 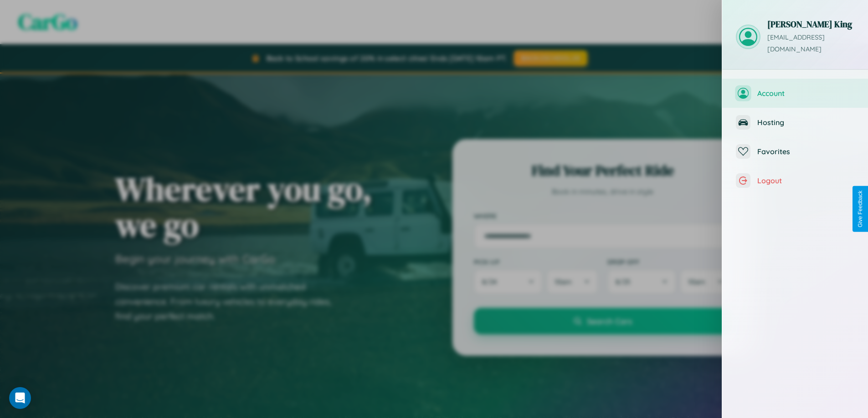 What do you see at coordinates (20, 399) in the screenshot?
I see `div: Open Intercom Messenger` at bounding box center [20, 399].